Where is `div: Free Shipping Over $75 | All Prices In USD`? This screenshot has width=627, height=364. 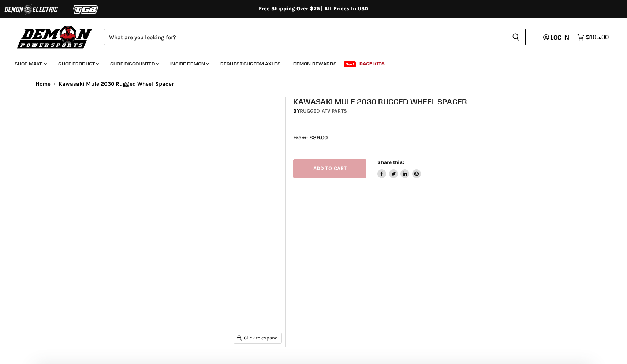 div: Free Shipping Over $75 | All Prices In USD is located at coordinates (314, 9).